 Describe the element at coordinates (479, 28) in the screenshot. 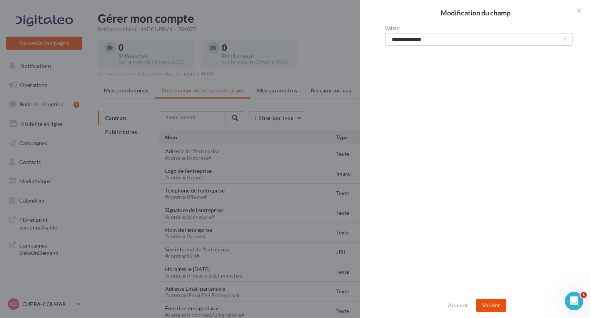

I see `label: Valeur` at that location.